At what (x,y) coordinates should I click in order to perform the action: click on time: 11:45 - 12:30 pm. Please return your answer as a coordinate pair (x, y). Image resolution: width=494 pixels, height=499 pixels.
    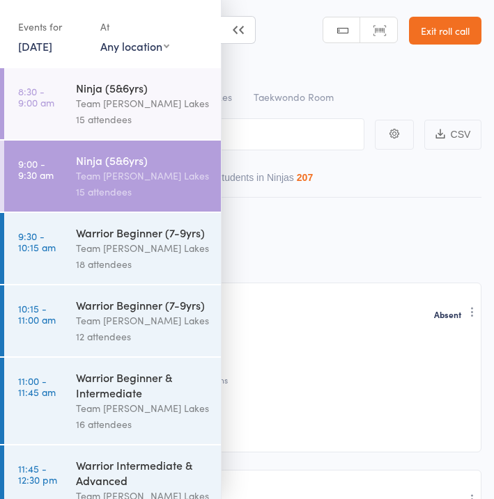
    Looking at the image, I should click on (38, 474).